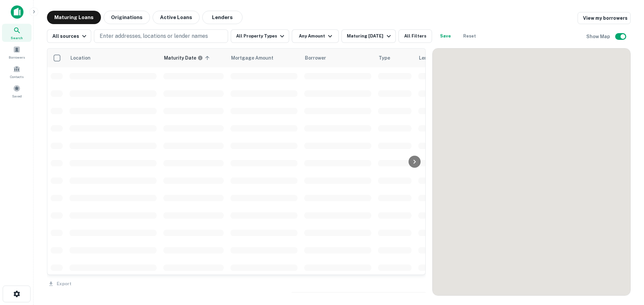 Image resolution: width=644 pixels, height=305 pixels. I want to click on span: Search, so click(17, 38).